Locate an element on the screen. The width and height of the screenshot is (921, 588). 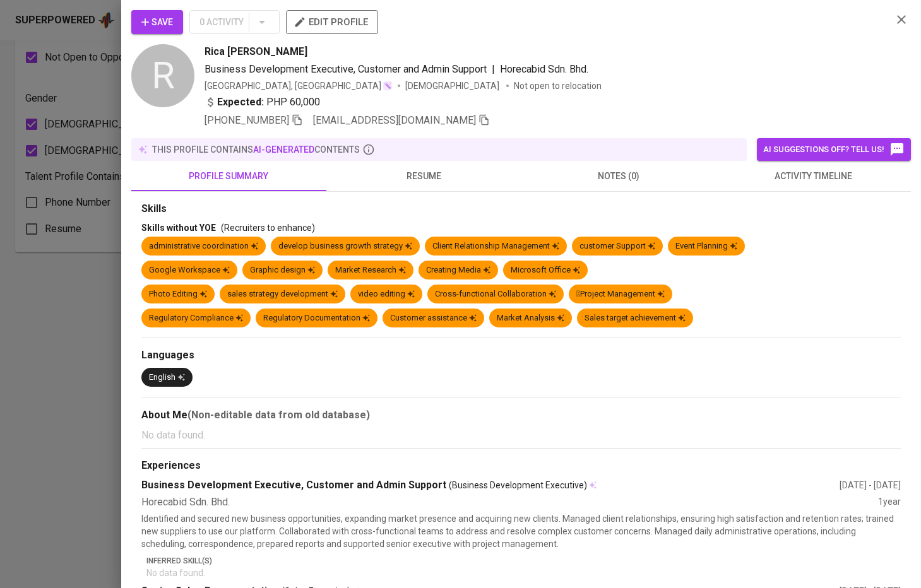
div: Regulatory Documentation is located at coordinates (317, 318).